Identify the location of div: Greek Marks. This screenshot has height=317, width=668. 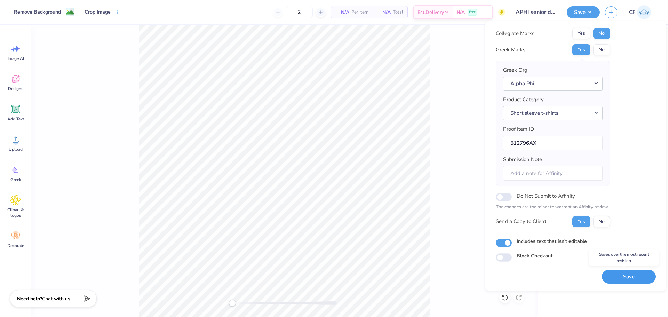
(510, 50).